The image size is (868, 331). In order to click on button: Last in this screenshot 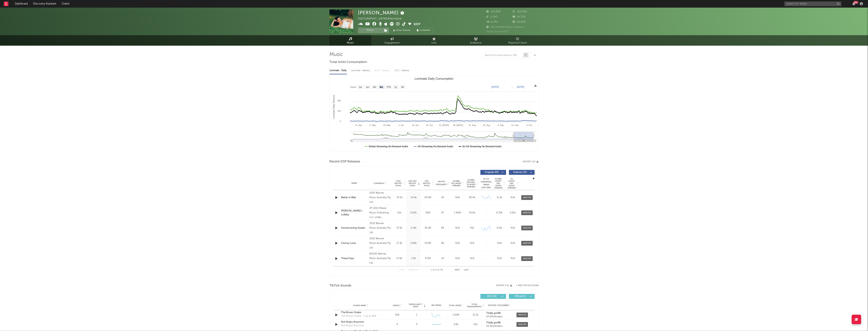, I will do `click(466, 270)`.